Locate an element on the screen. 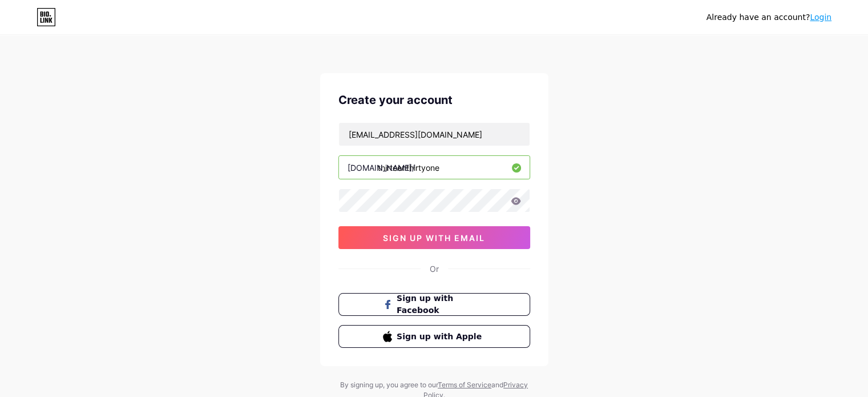 This screenshot has height=397, width=868. a: Terms of Service is located at coordinates (465, 384).